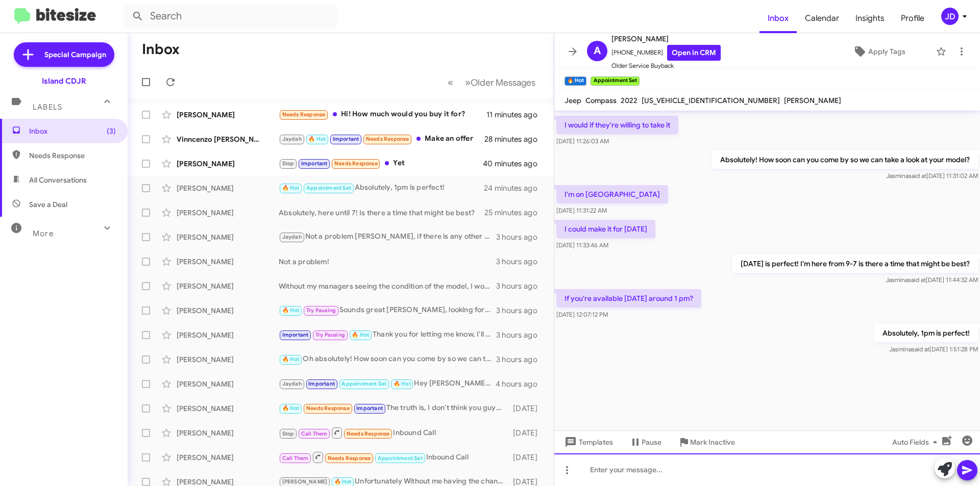 Image resolution: width=980 pixels, height=486 pixels. What do you see at coordinates (393, 408) in the screenshot?
I see `div: The truth is, I don't think you guys will give me anything close to 40,000` at bounding box center [393, 408].